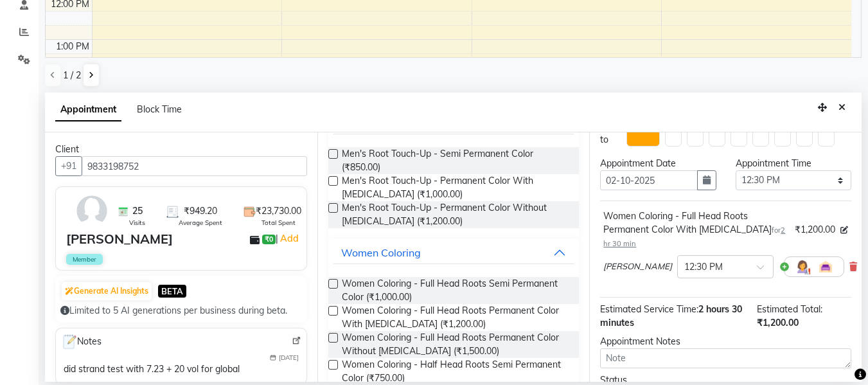  I want to click on div: Appointment Time, so click(793, 163).